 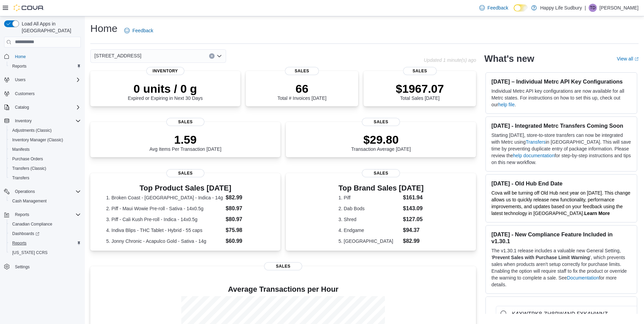 What do you see at coordinates (45, 234) in the screenshot?
I see `a: Dashboards` at bounding box center [45, 234].